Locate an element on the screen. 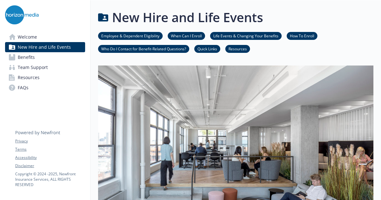 This screenshot has width=381, height=200. span: FAQs is located at coordinates (23, 88).